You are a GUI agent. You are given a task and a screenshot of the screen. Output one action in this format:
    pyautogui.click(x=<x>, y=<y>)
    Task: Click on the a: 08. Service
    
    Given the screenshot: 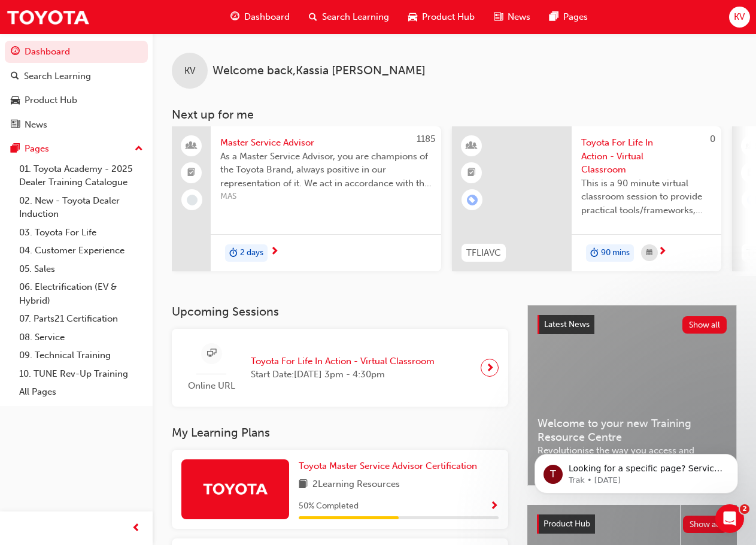 What is the action you would take?
    pyautogui.click(x=81, y=338)
    